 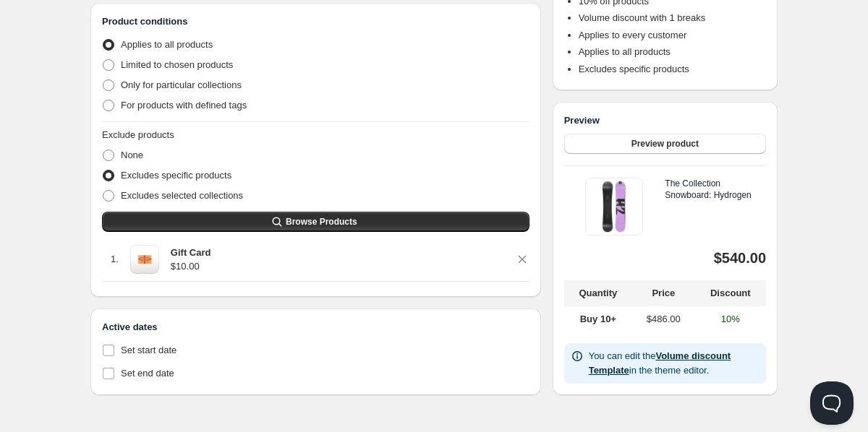 What do you see at coordinates (184, 105) in the screenshot?
I see `span: For products with defined tags` at bounding box center [184, 105].